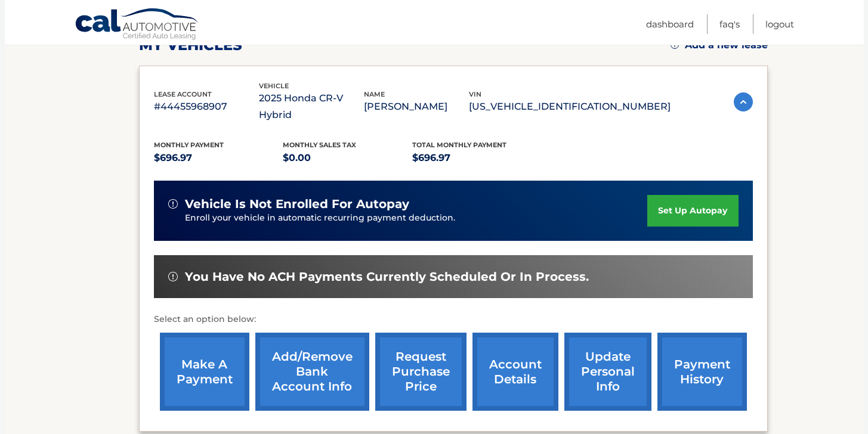  I want to click on span: name, so click(374, 94).